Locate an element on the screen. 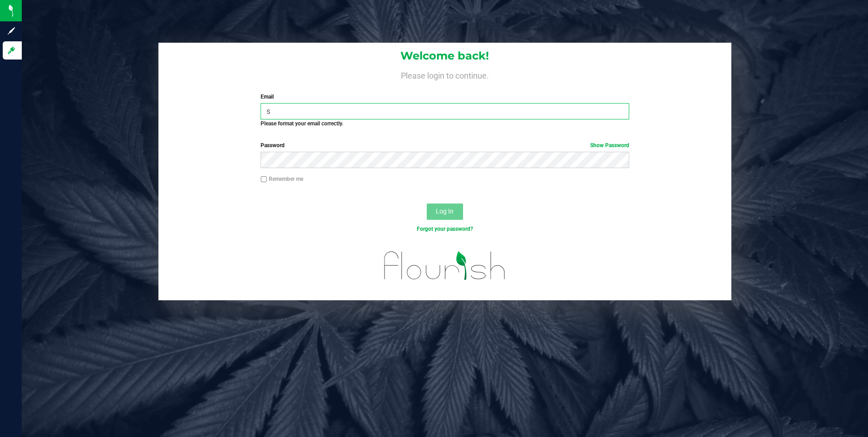 The image size is (868, 437). label: Email is located at coordinates (445, 97).